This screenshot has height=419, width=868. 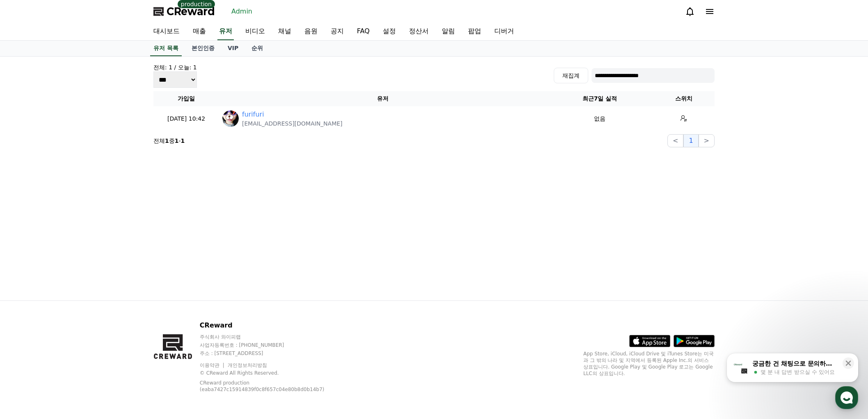 I want to click on a: 개인정보처리방침, so click(x=247, y=365).